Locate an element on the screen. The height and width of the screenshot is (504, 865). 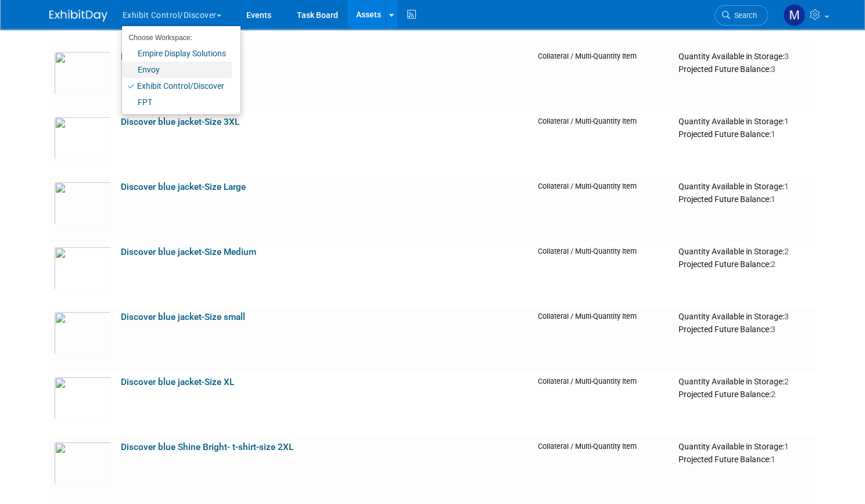
li: Choose Workspace: is located at coordinates (177, 38).